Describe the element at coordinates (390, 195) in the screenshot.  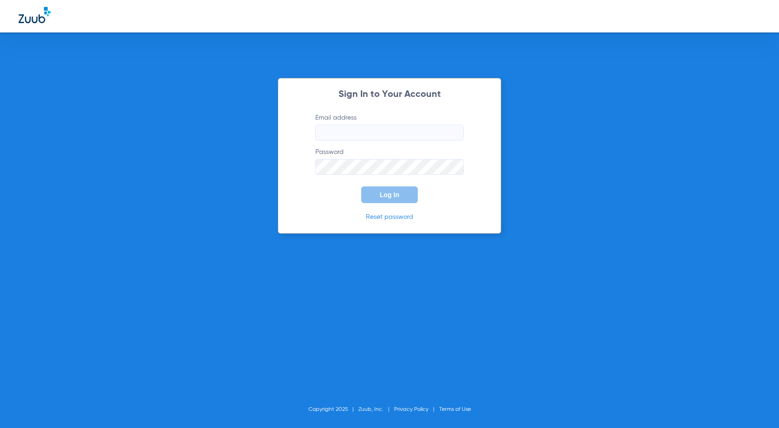
I see `span: Log In` at that location.